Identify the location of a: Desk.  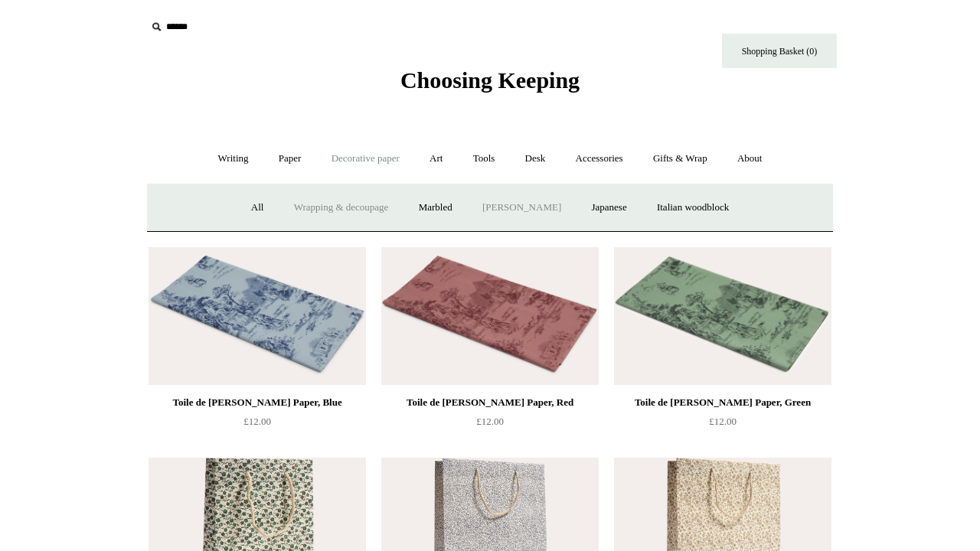
(535, 158).